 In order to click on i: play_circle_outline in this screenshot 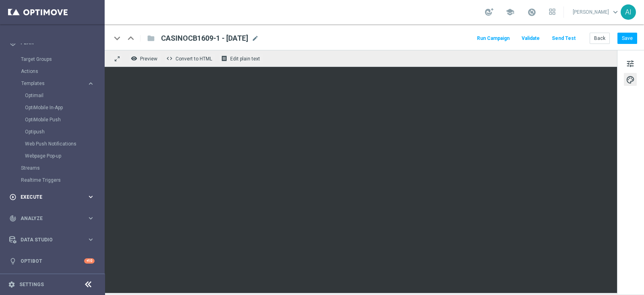, I will do `click(13, 197)`.